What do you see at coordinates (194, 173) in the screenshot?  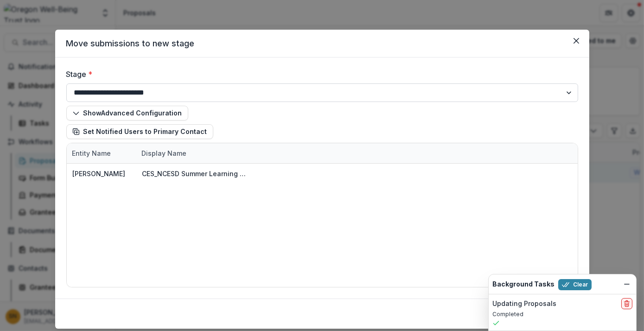 I see `div: CES_NCESD Summer Learning Institute_2025` at bounding box center [194, 173].